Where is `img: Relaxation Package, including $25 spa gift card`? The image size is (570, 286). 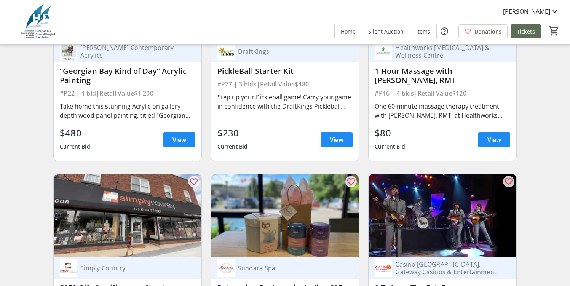
img: Relaxation Package, including $25 spa gift card is located at coordinates (285, 216).